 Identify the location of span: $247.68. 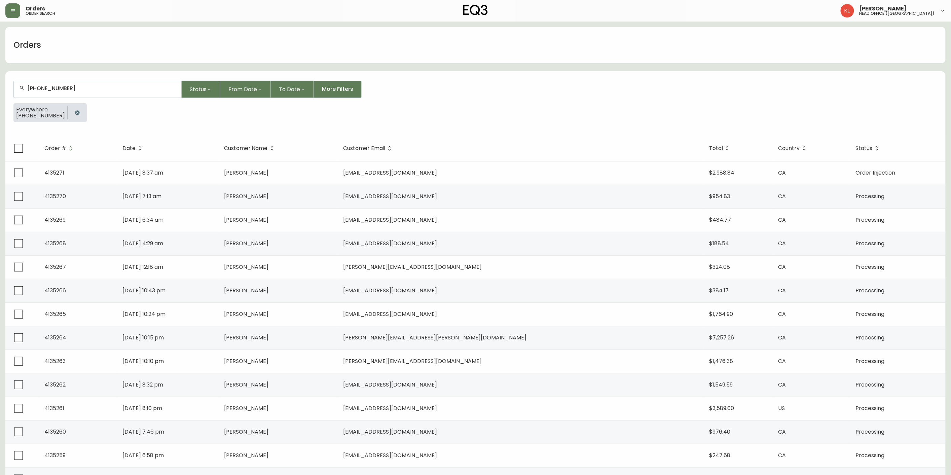
(720, 455).